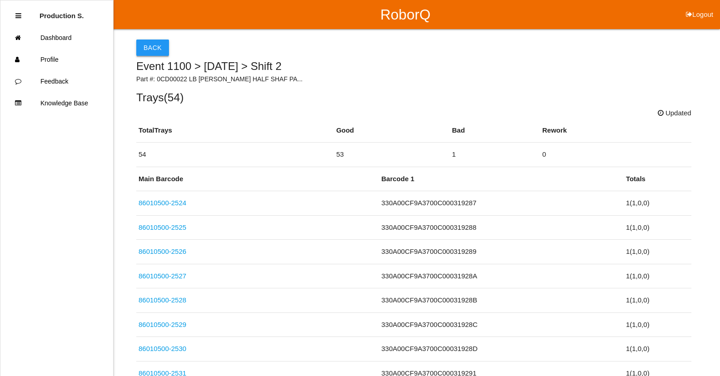 The height and width of the screenshot is (376, 720). I want to click on a: 86010500-2525, so click(162, 227).